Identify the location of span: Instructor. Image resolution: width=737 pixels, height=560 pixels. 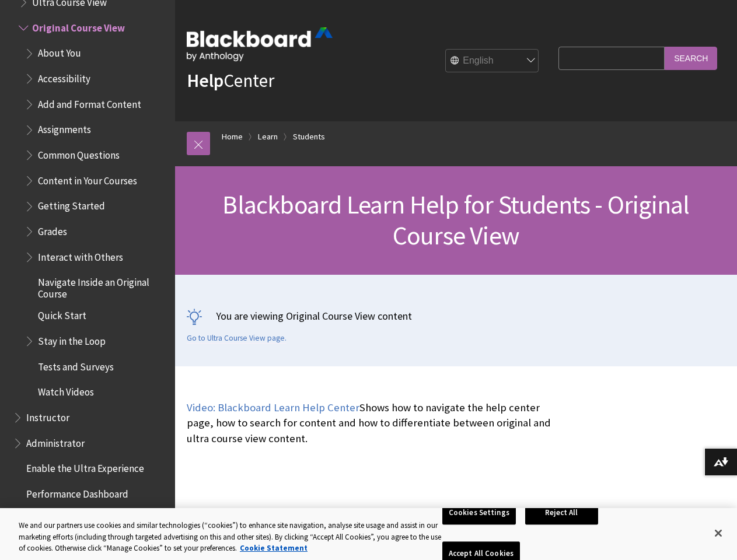
(48, 415).